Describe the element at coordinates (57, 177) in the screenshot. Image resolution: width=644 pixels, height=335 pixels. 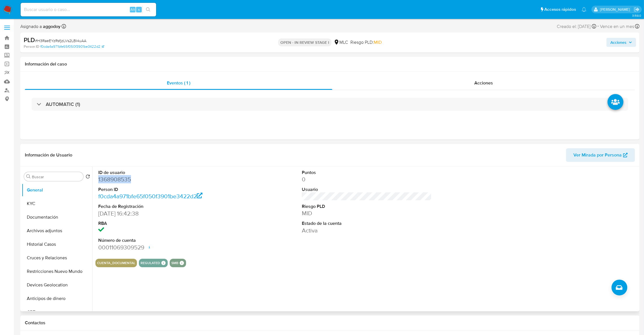
I see `input: Buscar` at that location.